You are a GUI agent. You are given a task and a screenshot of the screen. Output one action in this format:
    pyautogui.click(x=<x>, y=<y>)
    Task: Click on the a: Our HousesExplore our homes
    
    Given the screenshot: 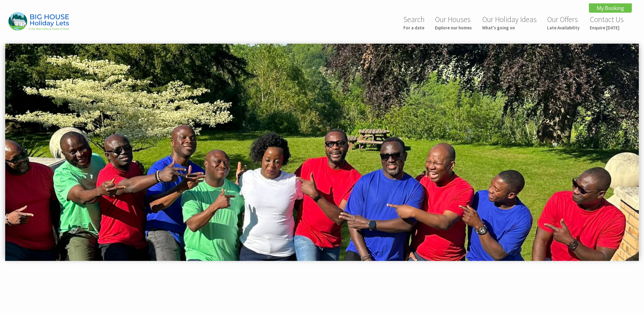 What is the action you would take?
    pyautogui.click(x=454, y=22)
    